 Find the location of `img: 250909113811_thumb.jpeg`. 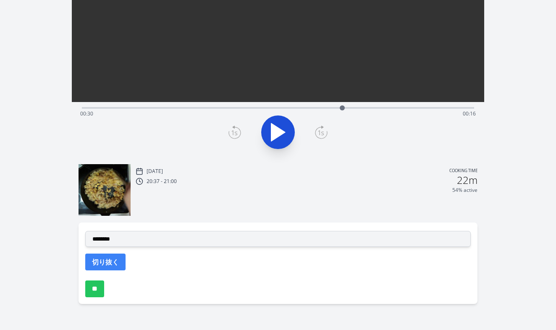

img: 250909113811_thumb.jpeg is located at coordinates (105, 190).